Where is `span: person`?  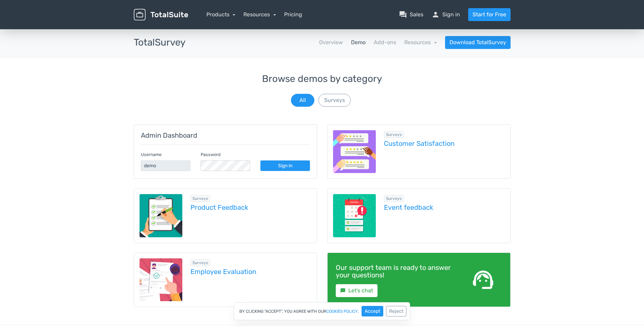
span: person is located at coordinates (435, 14).